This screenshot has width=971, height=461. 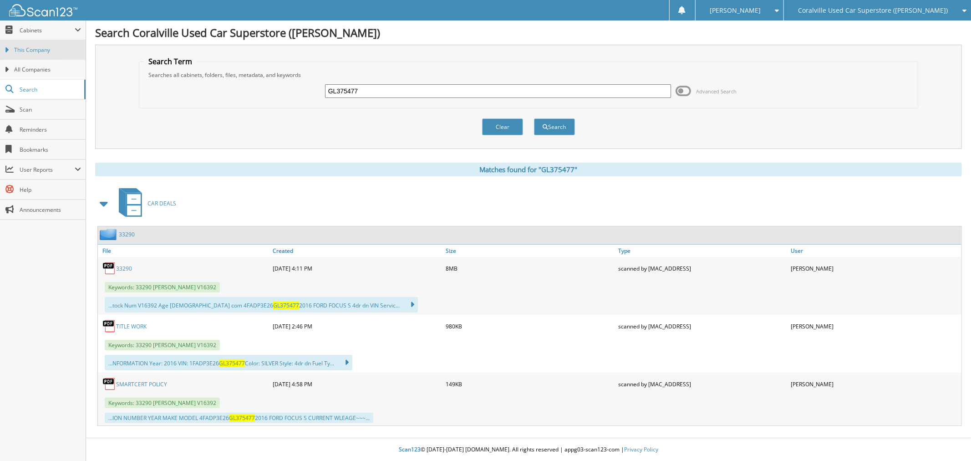 What do you see at coordinates (47, 169) in the screenshot?
I see `span: User Reports` at bounding box center [47, 169].